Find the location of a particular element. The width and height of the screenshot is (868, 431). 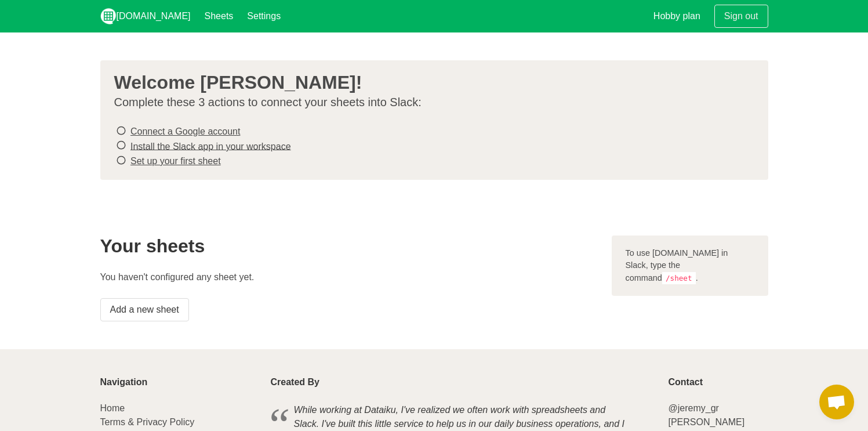

a: Set up your first sheet is located at coordinates (176, 161).